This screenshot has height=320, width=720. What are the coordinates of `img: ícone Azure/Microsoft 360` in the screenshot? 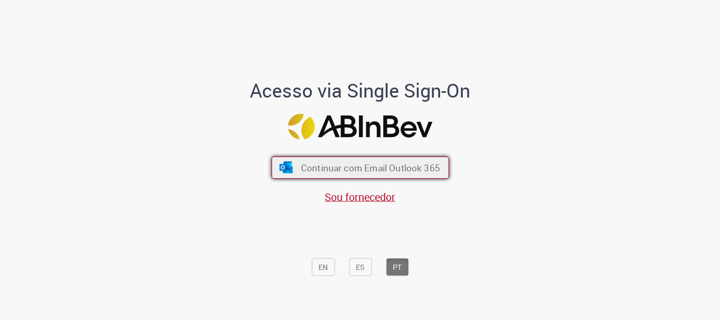 It's located at (286, 168).